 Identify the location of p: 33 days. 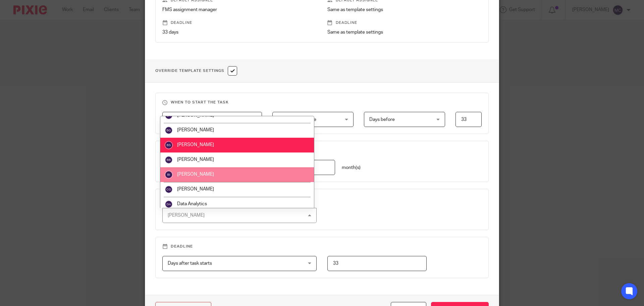
(240, 32).